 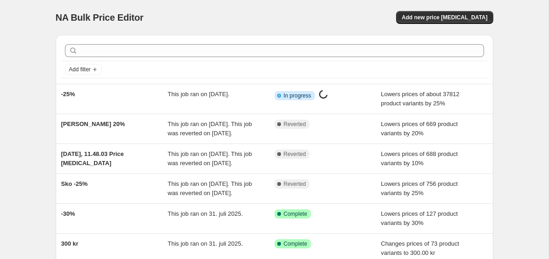 I want to click on span: Changes prices of 73 product variants to 300.00 kr, so click(x=420, y=248).